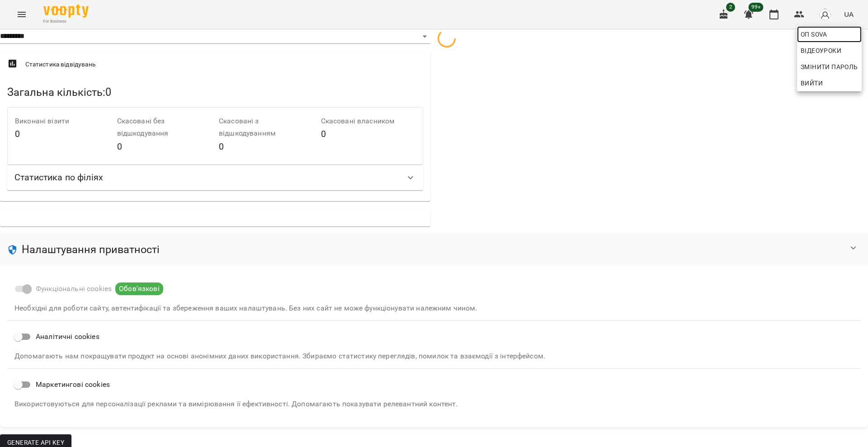 The image size is (868, 447). What do you see at coordinates (830, 67) in the screenshot?
I see `a: Змінити пароль` at bounding box center [830, 67].